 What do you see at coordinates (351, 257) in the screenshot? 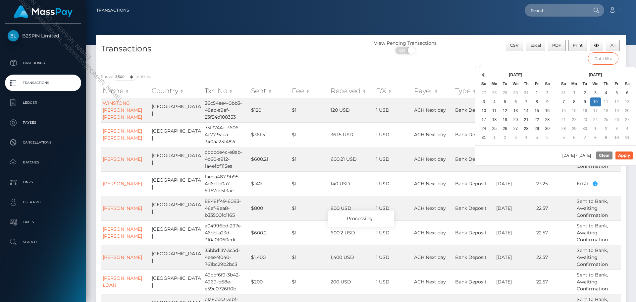
I see `td: 1,400 USD` at bounding box center [351, 257].